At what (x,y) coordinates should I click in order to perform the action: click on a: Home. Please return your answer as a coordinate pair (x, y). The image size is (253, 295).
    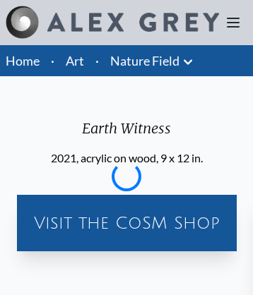
    Looking at the image, I should click on (23, 61).